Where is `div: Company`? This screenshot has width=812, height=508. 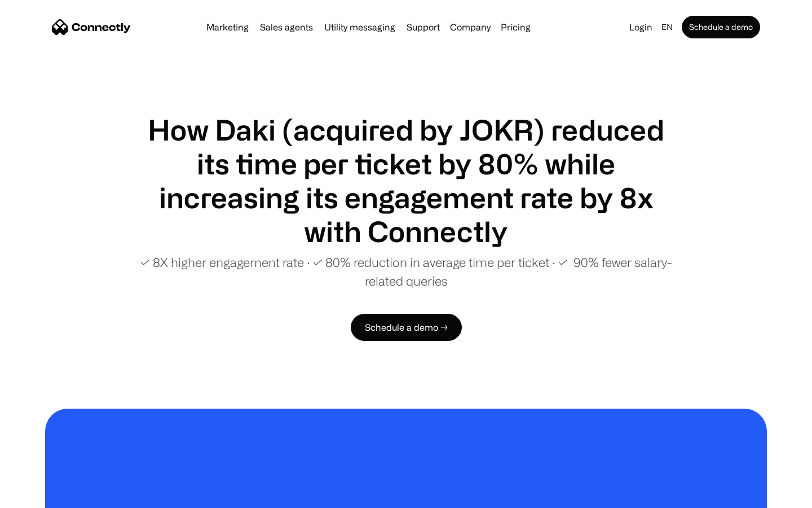 div: Company is located at coordinates (470, 27).